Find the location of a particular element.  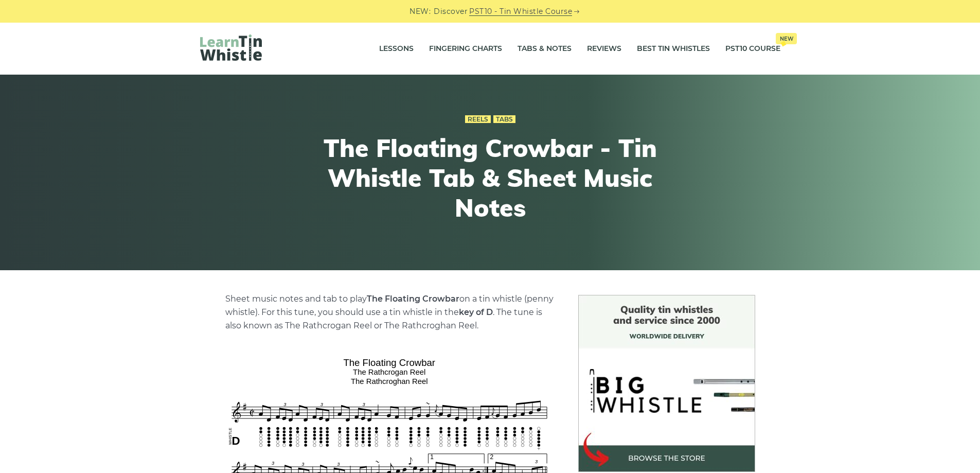

a: Tabs is located at coordinates (504, 119).